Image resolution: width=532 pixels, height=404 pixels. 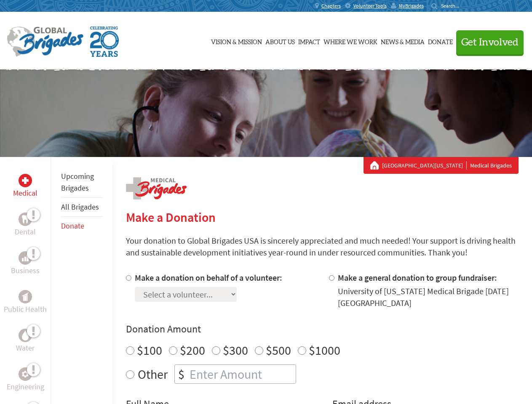 What do you see at coordinates (370, 6) in the screenshot?
I see `span: Volunteer Tools` at bounding box center [370, 6].